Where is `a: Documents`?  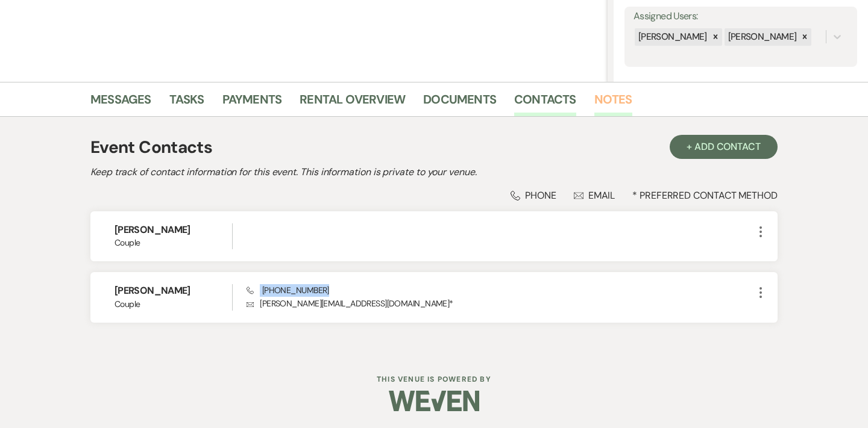 a: Documents is located at coordinates (459, 103).